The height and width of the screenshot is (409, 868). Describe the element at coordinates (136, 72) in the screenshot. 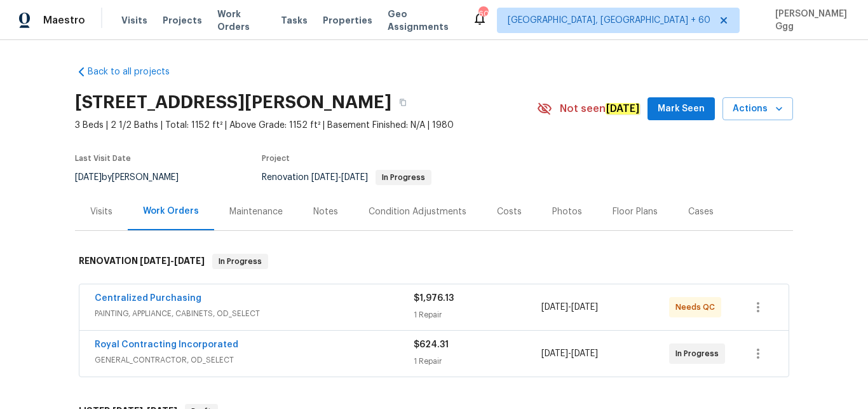

I see `a: Back to all projects` at that location.